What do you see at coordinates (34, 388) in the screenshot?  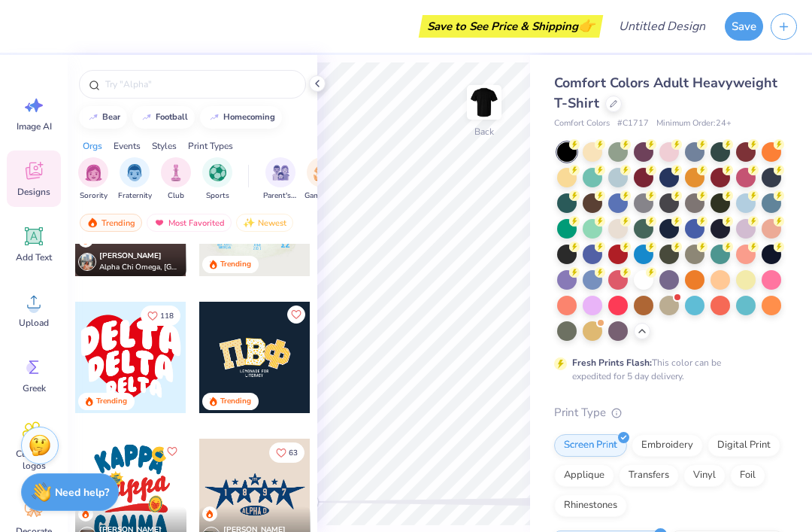 I see `span: Greek` at bounding box center [34, 388].